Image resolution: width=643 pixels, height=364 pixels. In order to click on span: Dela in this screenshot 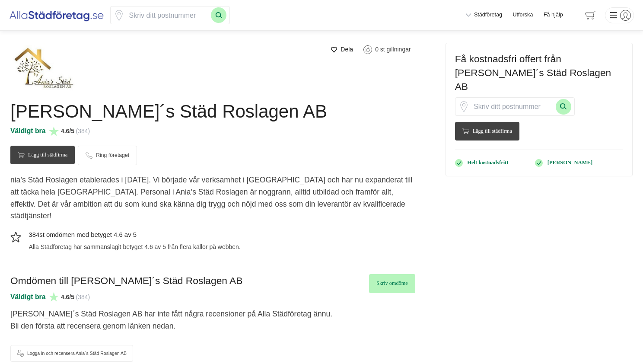, I will do `click(346, 49)`.